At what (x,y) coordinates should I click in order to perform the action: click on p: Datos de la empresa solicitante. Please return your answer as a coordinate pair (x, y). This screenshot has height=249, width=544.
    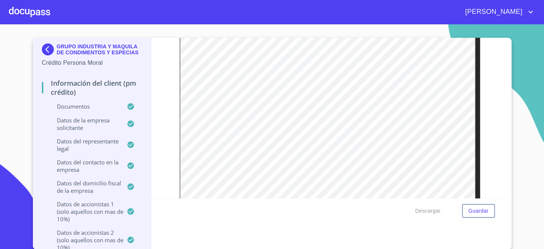
    Looking at the image, I should click on (84, 124).